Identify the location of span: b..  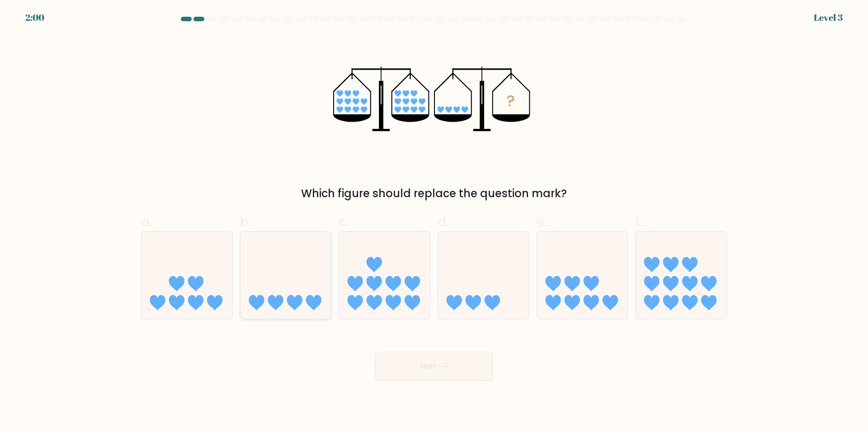
(246, 221).